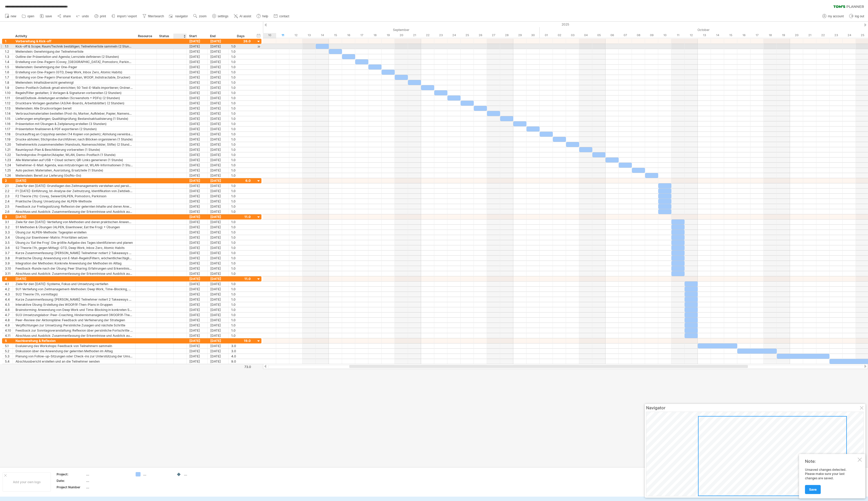 This screenshot has width=868, height=501. Describe the element at coordinates (586, 35) in the screenshot. I see `div: Saturday, 4 October 2025` at that location.